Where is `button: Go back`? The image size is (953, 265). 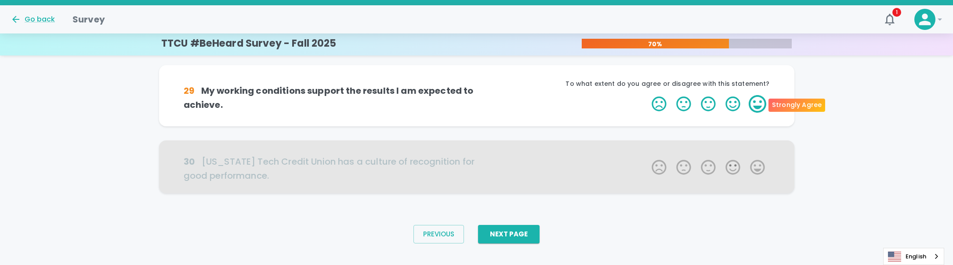 button: Go back is located at coordinates (33, 19).